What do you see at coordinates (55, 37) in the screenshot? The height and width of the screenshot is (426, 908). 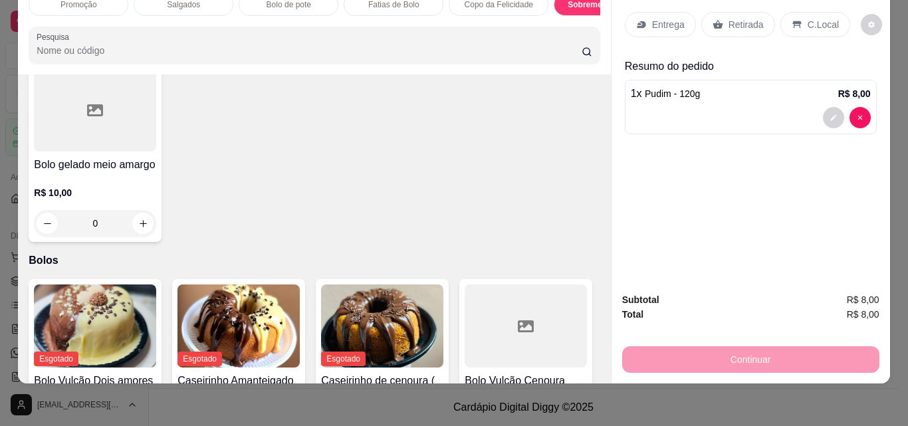 I see `label: Pesquisa` at bounding box center [55, 37].